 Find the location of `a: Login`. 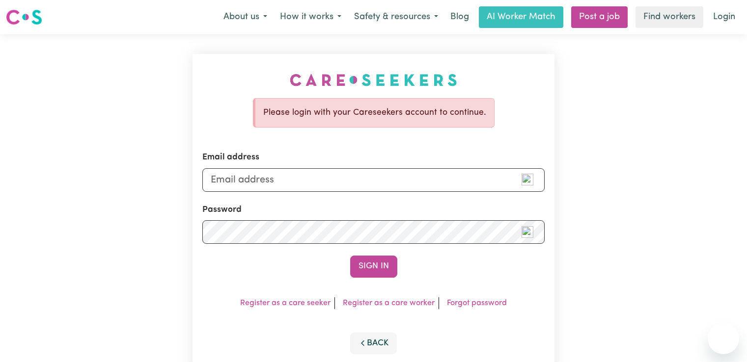

a: Login is located at coordinates (724, 17).